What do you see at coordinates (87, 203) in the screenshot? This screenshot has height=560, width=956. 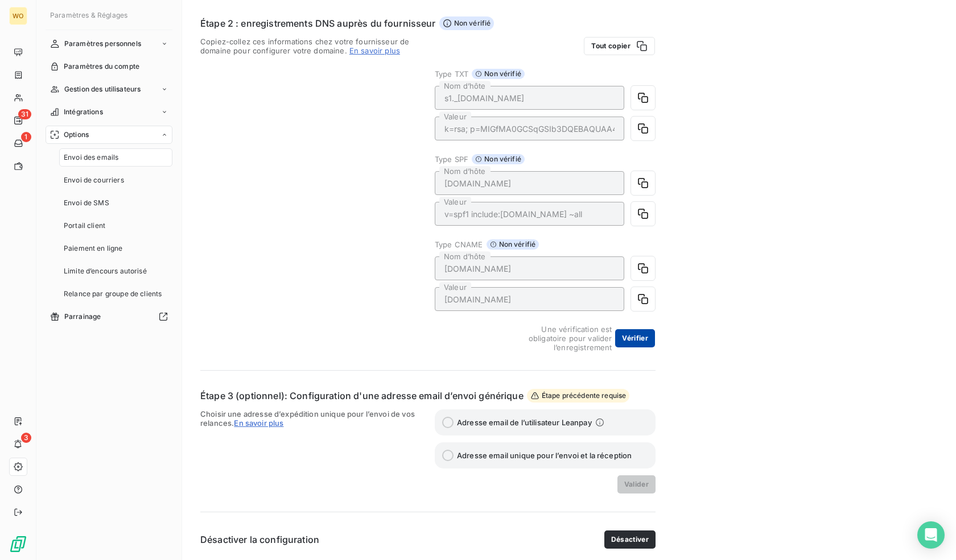 I see `span: Envoi de SMS` at bounding box center [87, 203].